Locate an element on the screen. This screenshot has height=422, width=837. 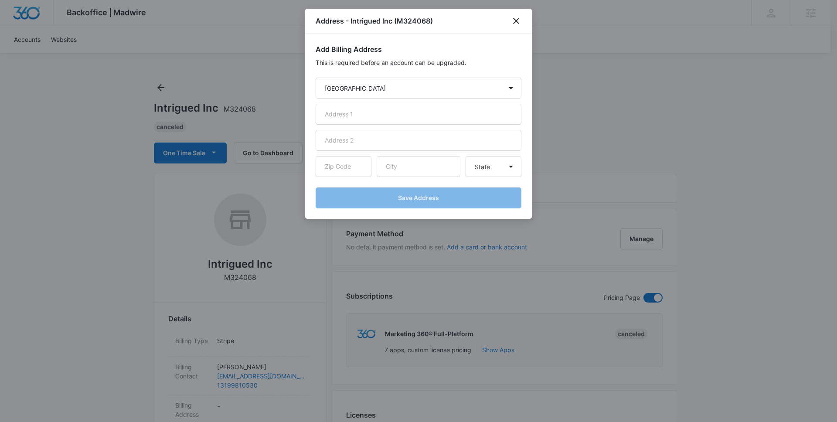
h2: Add Billing Address is located at coordinates (419, 49).